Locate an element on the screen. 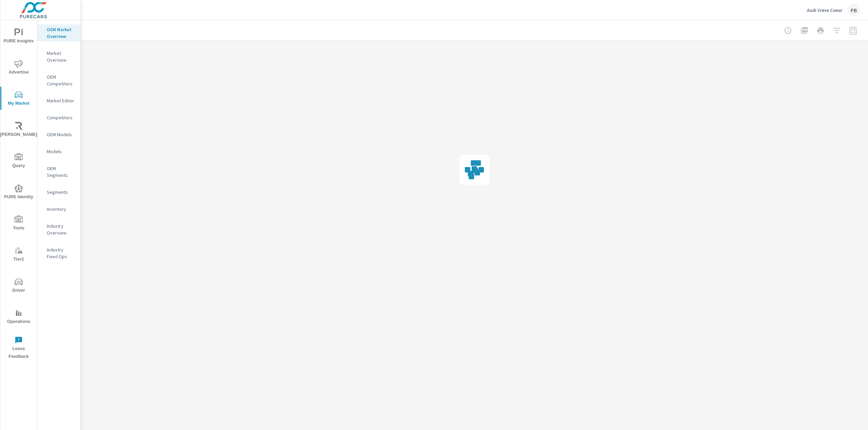 This screenshot has width=868, height=430. p: Competitors is located at coordinates (61, 117).